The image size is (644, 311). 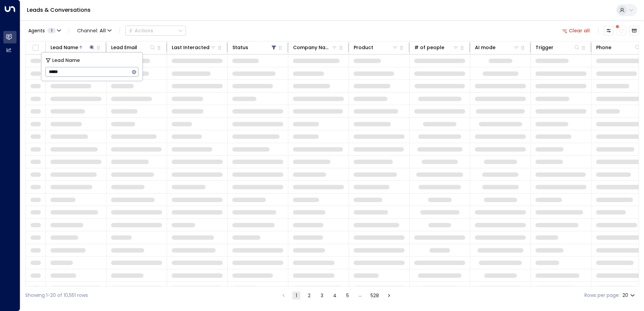 I want to click on button: Customize, so click(x=609, y=31).